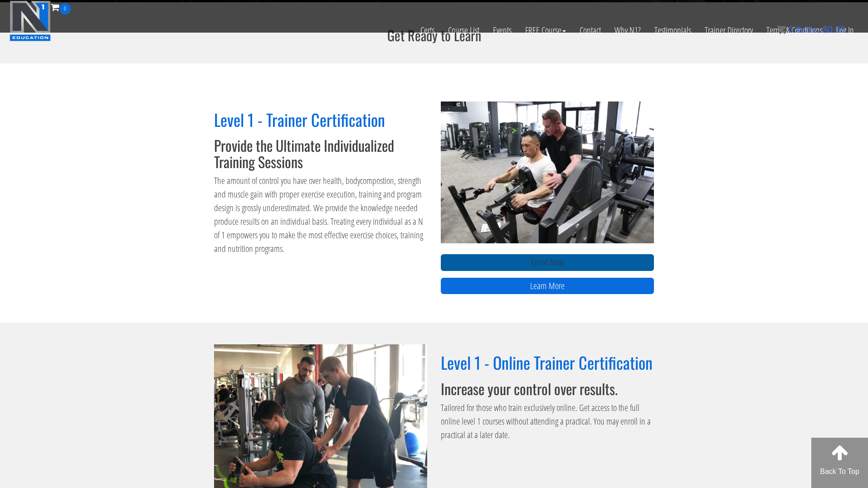 The height and width of the screenshot is (488, 868). Describe the element at coordinates (547, 262) in the screenshot. I see `a: Enroll Now` at that location.